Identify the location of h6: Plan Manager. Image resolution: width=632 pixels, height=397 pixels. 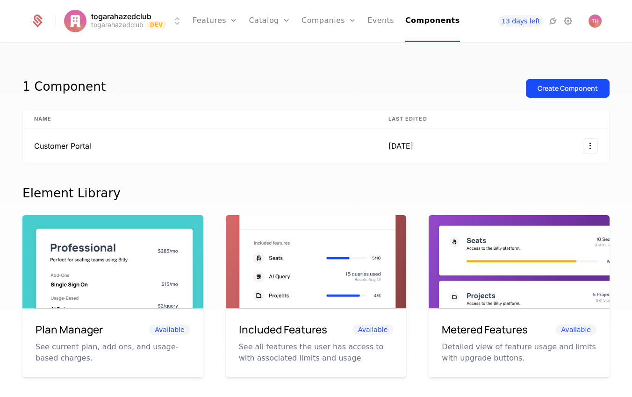
(69, 330).